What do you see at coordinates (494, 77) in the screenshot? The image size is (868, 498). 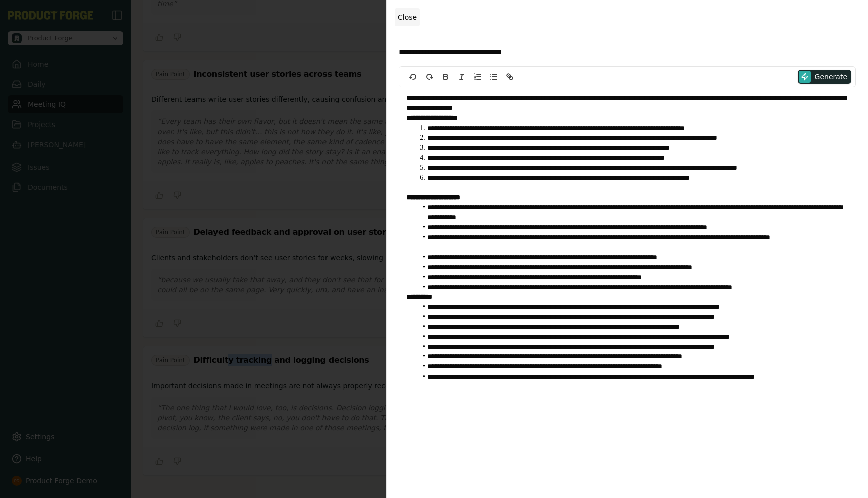 I see `button: Bullet` at bounding box center [494, 77].